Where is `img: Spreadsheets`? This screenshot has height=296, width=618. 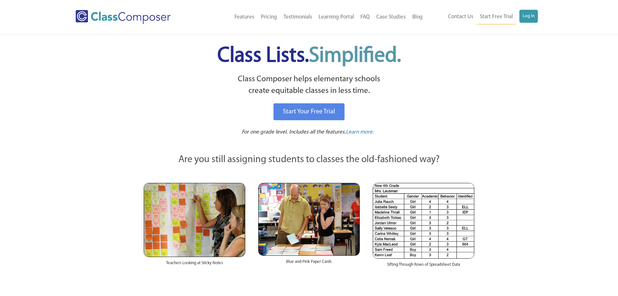
img: Spreadsheets is located at coordinates (424, 220).